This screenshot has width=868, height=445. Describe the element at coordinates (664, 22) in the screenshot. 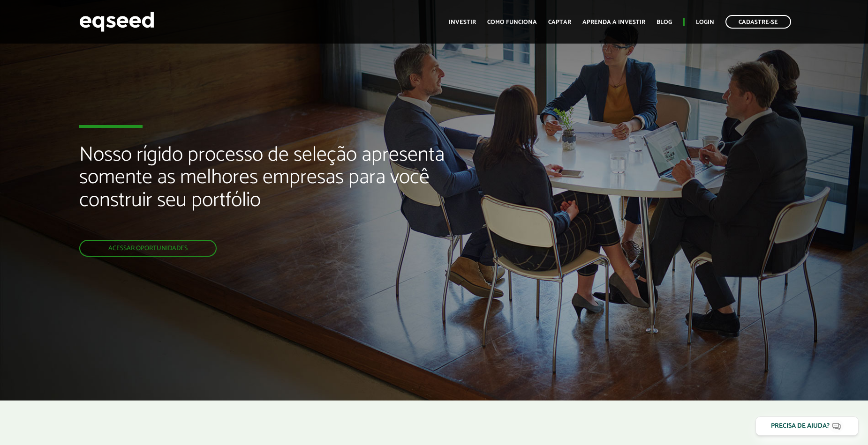

I see `a: Blog` at that location.